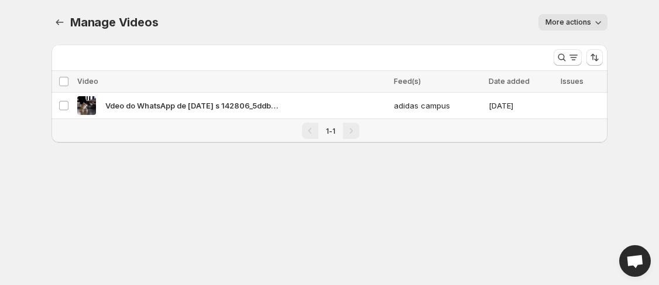 The image size is (659, 285). Describe the element at coordinates (572, 81) in the screenshot. I see `span: Issues` at that location.